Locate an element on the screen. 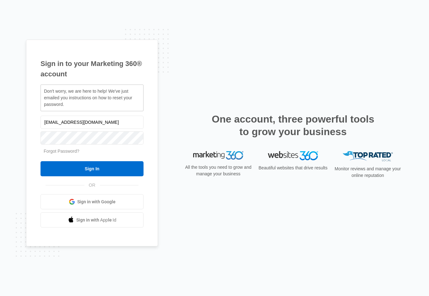 This screenshot has height=296, width=429. span: Sign in with Google is located at coordinates (96, 201).